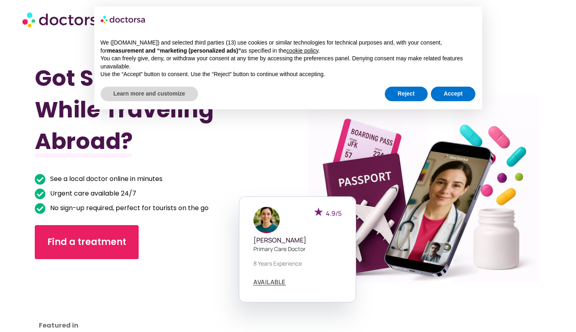 This screenshot has height=332, width=576. Describe the element at coordinates (298, 263) in the screenshot. I see `p: 8 years experience` at that location.